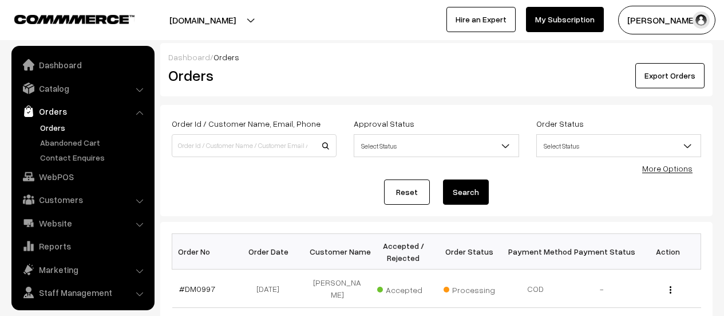  Describe the element at coordinates (404, 251) in the screenshot. I see `th: Accepted / Rejected` at that location.